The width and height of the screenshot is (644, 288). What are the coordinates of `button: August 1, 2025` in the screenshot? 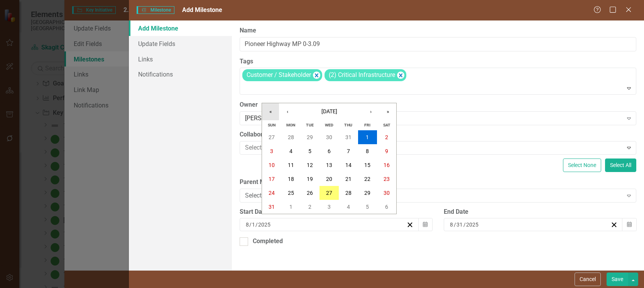 It's located at (367, 137).